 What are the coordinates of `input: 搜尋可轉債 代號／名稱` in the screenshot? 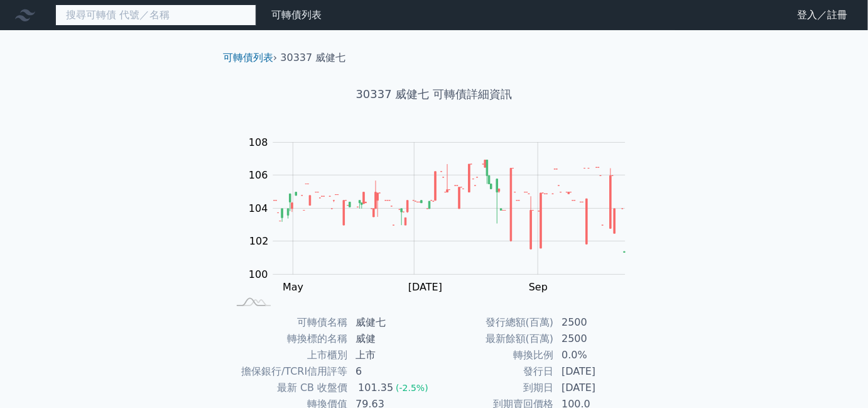 It's located at (156, 15).